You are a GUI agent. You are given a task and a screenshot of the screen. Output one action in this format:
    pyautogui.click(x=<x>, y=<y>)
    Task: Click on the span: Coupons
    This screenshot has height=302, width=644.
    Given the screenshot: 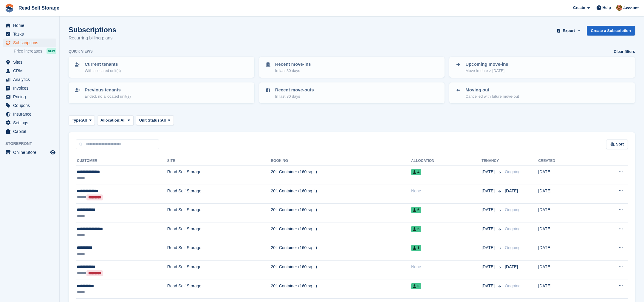 What is the action you would take?
    pyautogui.click(x=31, y=106)
    